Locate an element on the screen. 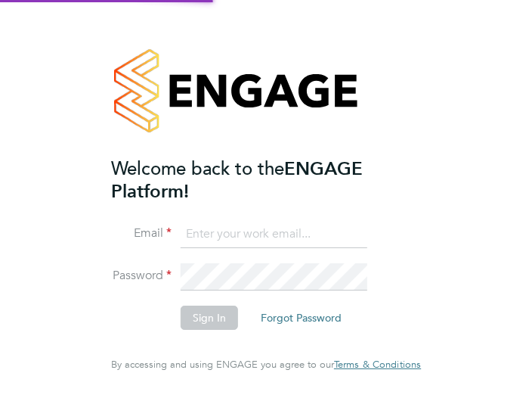 Image resolution: width=532 pixels, height=401 pixels. input: Enter your work email... is located at coordinates (274, 235).